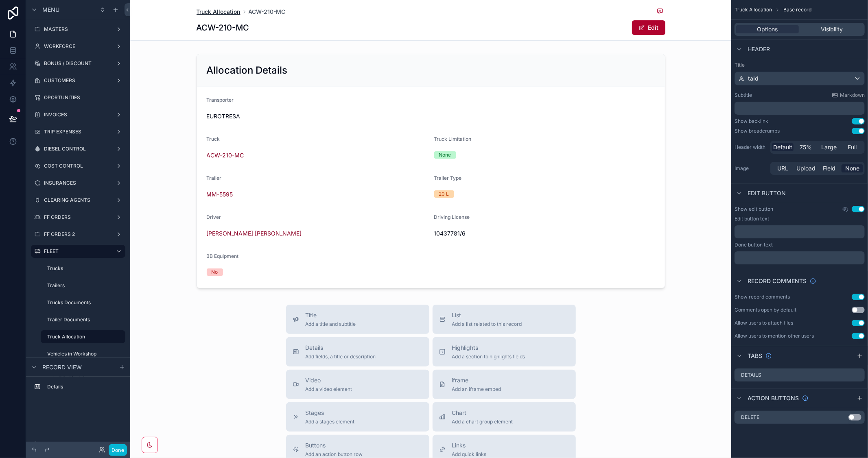 Image resolution: width=868 pixels, height=458 pixels. Describe the element at coordinates (334, 445) in the screenshot. I see `span: Buttons` at that location.